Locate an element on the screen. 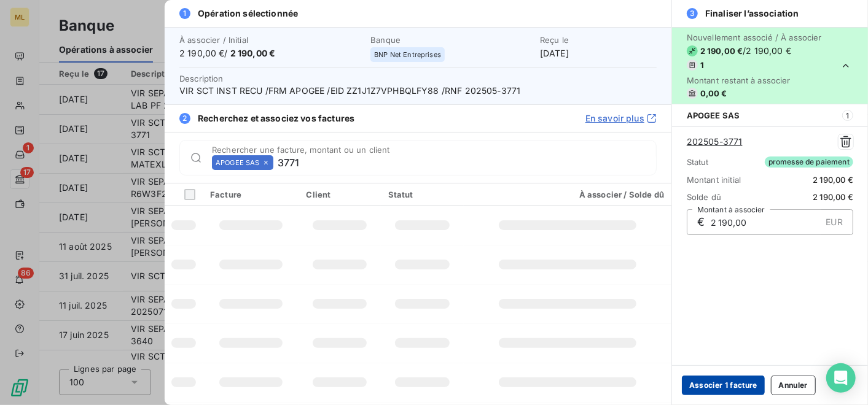 This screenshot has height=405, width=868. span: Finaliser l’association is located at coordinates (752, 13).